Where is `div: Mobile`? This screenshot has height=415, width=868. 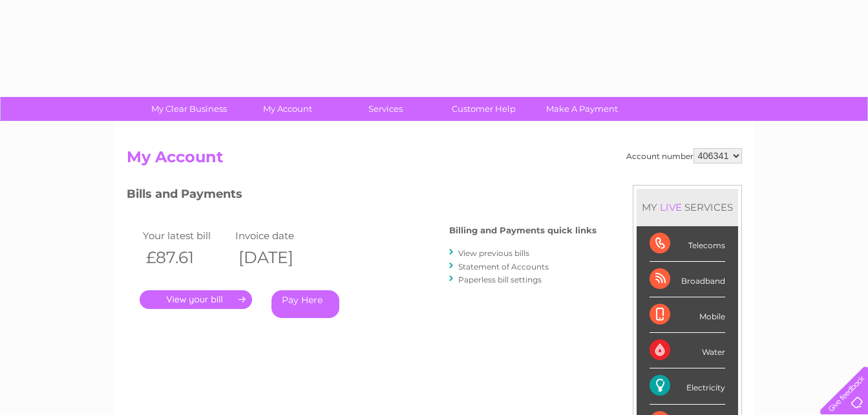 div: Mobile is located at coordinates (687, 315).